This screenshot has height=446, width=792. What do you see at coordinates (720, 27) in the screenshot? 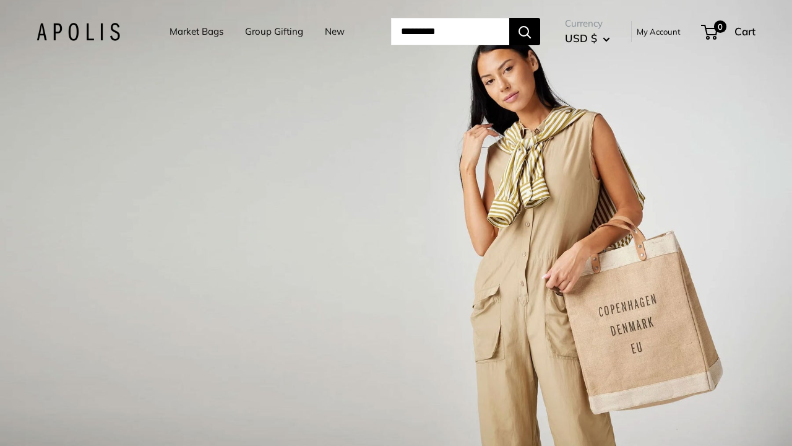
I see `span: 0` at bounding box center [720, 27].